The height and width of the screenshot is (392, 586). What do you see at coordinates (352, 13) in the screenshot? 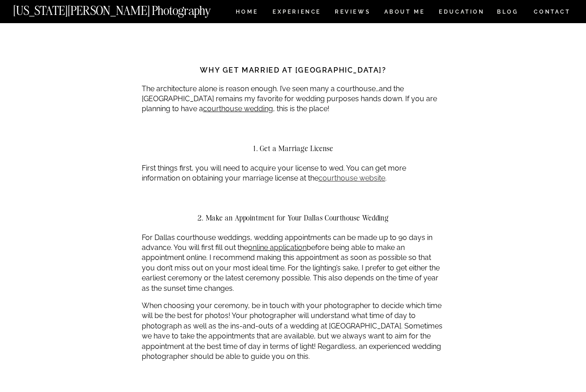
I see `nav: REVIEWS` at bounding box center [352, 13].